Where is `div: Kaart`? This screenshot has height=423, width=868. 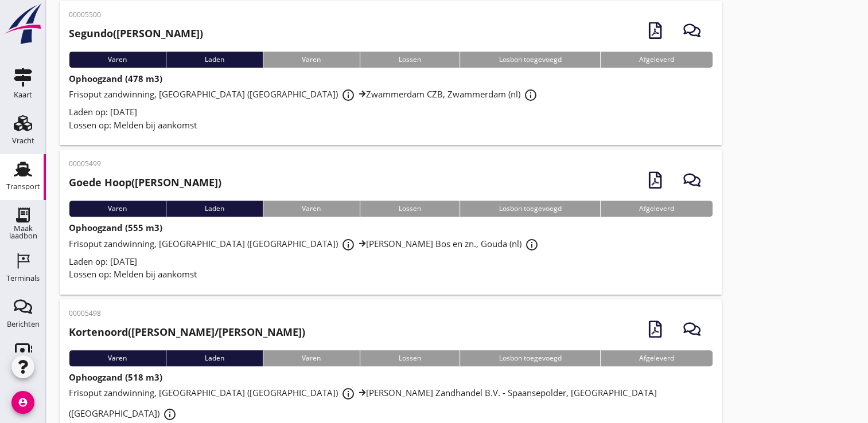
div: Kaart is located at coordinates (23, 95).